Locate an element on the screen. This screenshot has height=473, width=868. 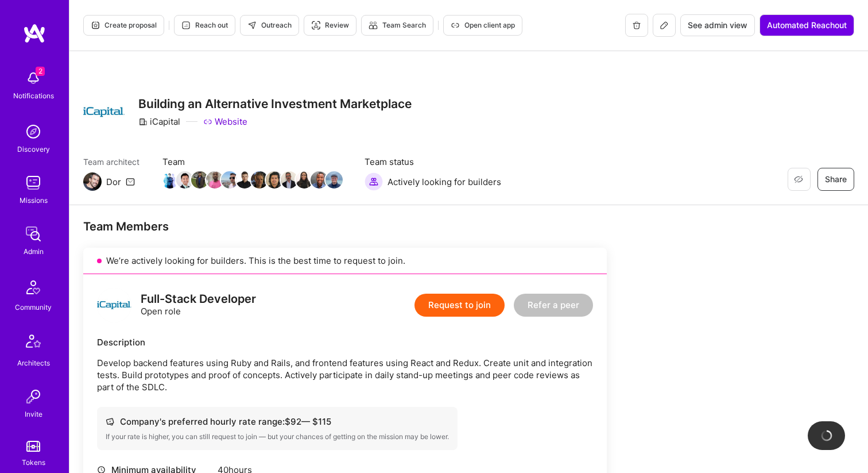
img: admin teamwork is located at coordinates (33, 234).